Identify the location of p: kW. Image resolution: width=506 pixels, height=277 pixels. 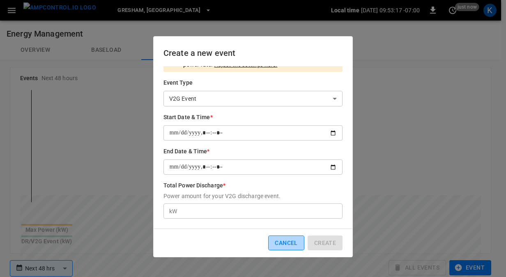
(173, 211).